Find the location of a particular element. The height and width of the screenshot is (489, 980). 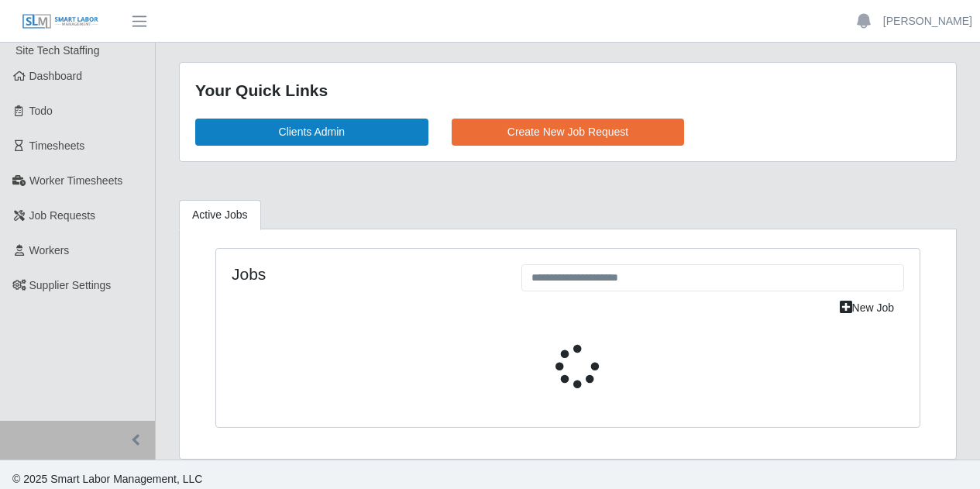

span: Job Requests is located at coordinates (63, 215).